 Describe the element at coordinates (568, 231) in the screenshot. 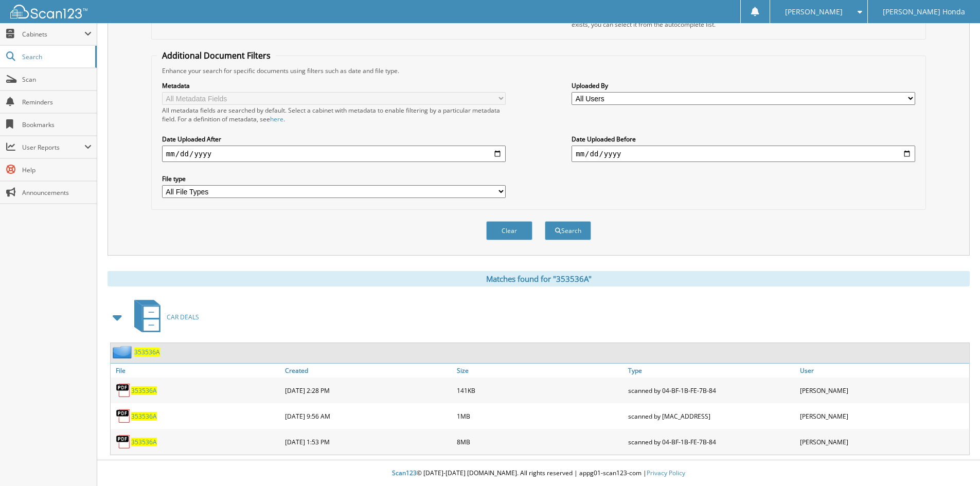

I see `button: Search` at that location.